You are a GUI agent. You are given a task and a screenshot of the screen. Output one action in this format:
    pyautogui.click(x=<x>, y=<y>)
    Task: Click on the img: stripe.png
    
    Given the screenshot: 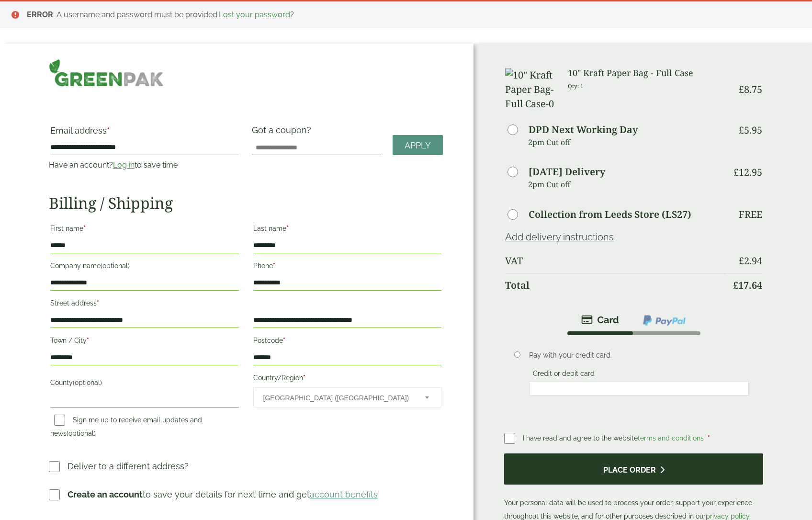 What is the action you would take?
    pyautogui.click(x=600, y=320)
    